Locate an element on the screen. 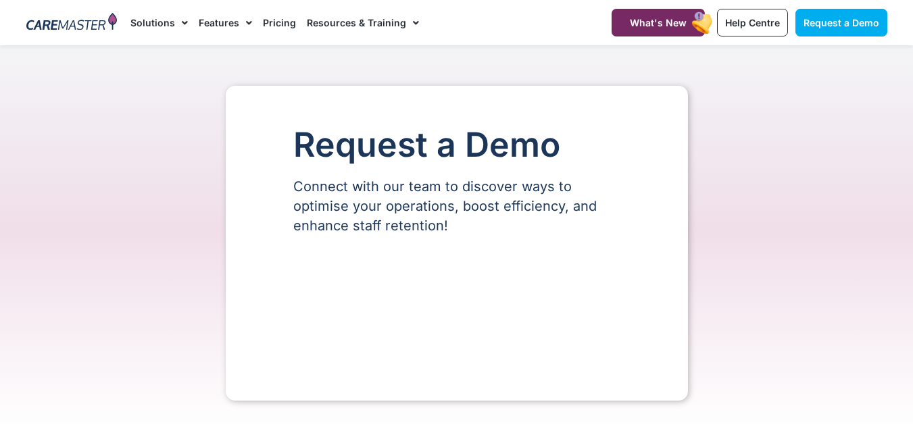  a: Help Centre is located at coordinates (752, 22).